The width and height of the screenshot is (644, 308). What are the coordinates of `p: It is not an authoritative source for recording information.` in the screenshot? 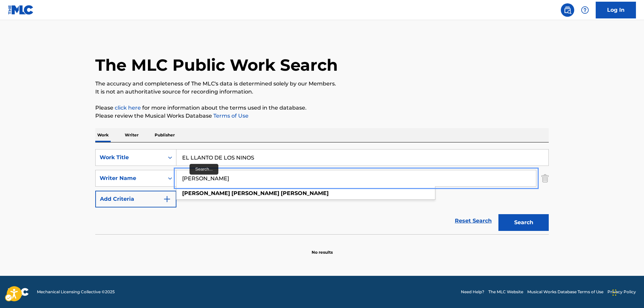 It's located at (322, 92).